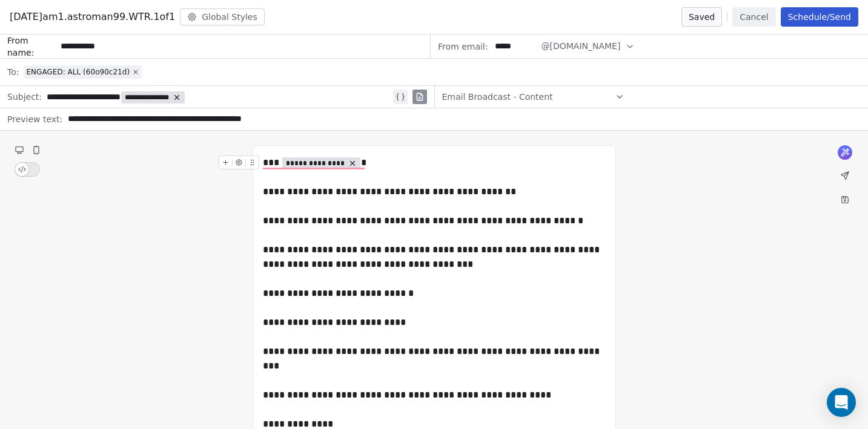 The height and width of the screenshot is (429, 868). I want to click on button: Saved, so click(702, 17).